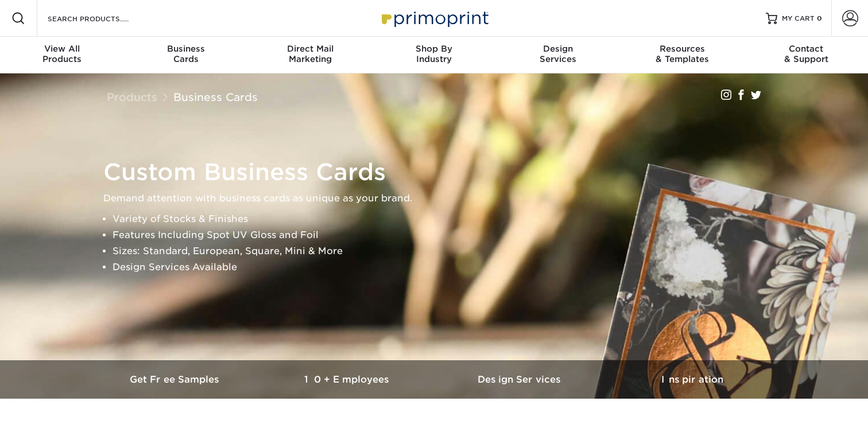  I want to click on a: Business Cards, so click(215, 97).